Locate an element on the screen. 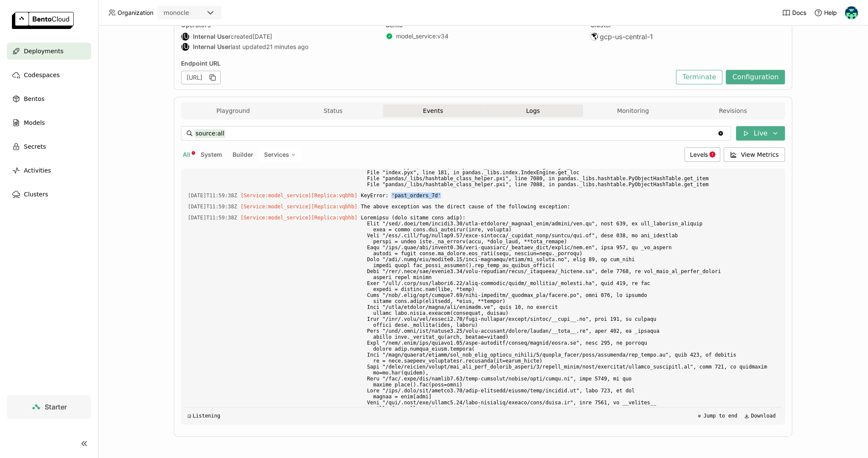  button: Jump to end is located at coordinates (717, 416).